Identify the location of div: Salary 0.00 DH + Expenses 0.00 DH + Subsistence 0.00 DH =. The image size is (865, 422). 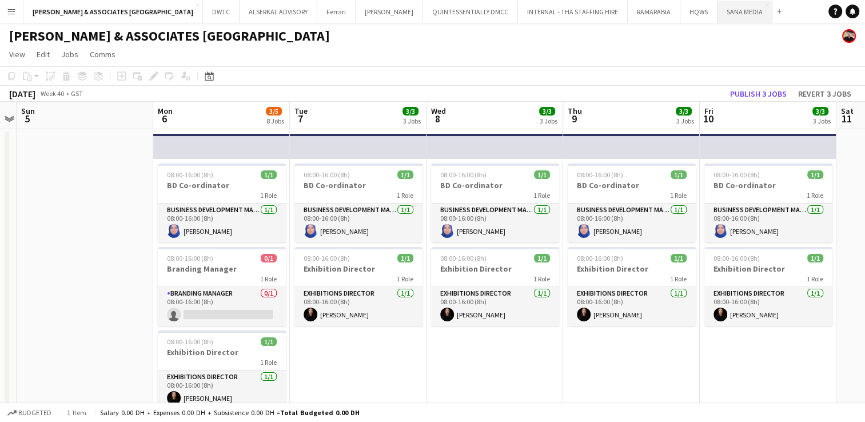
(230, 412).